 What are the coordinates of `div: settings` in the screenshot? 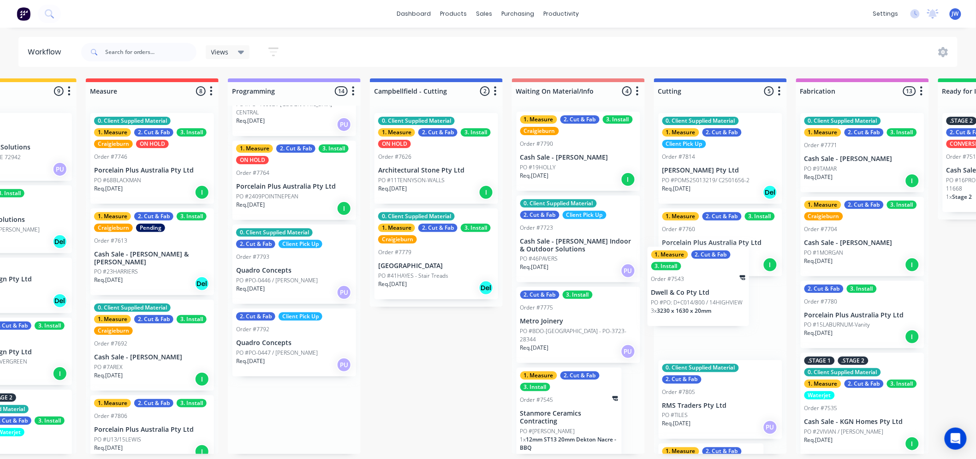 It's located at (886, 14).